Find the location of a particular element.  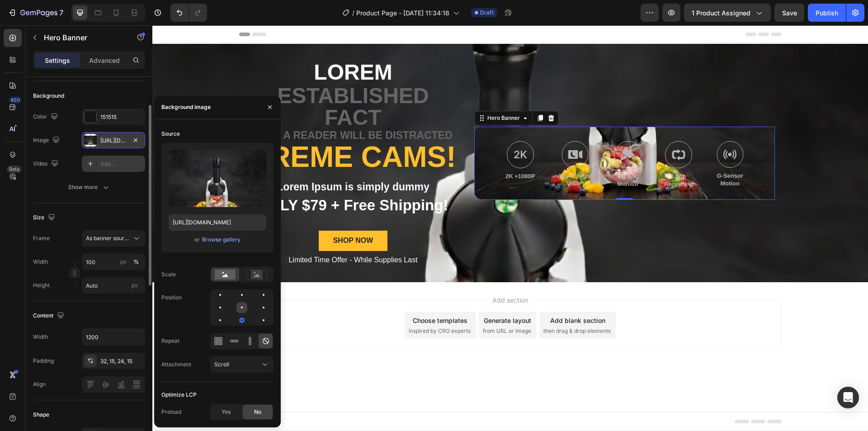

div: Publish is located at coordinates (827, 13).